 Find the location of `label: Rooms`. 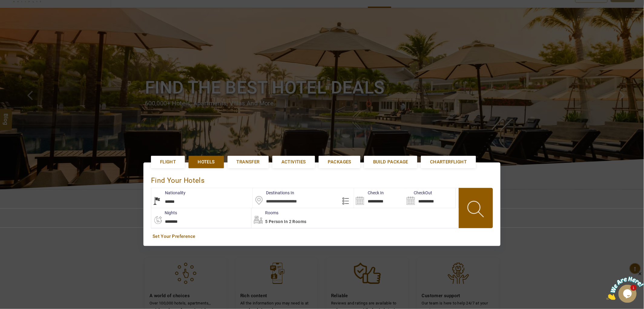

label: Rooms is located at coordinates (265, 213).